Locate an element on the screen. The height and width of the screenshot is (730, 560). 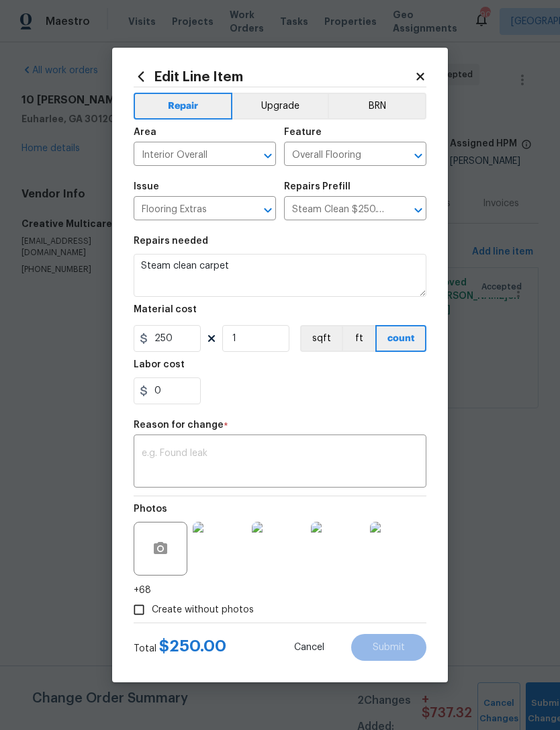
h5: Photos is located at coordinates (150, 509).